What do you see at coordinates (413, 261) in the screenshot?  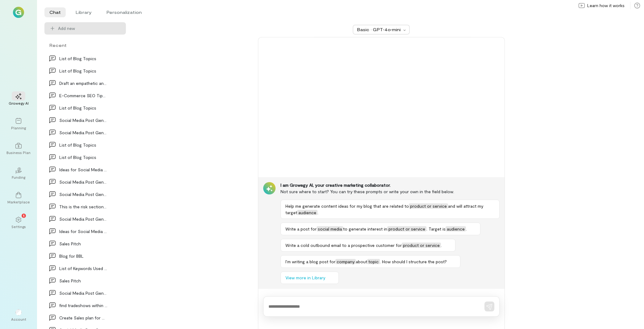 I see `span: . How should I structure the post?` at bounding box center [413, 261].